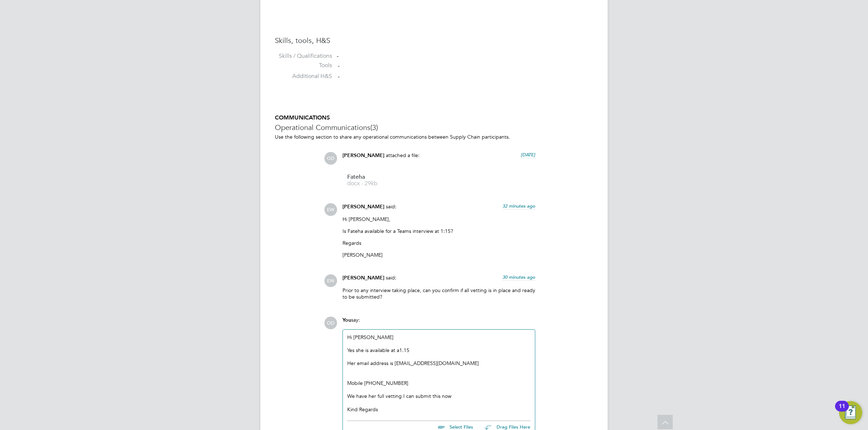  I want to click on span: (3), so click(374, 128).